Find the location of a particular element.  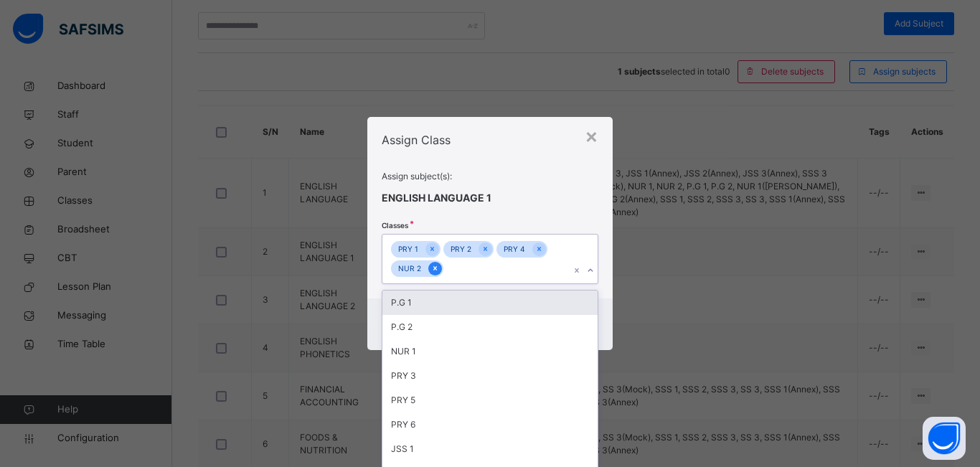

div: P.G 1 is located at coordinates (490, 303).